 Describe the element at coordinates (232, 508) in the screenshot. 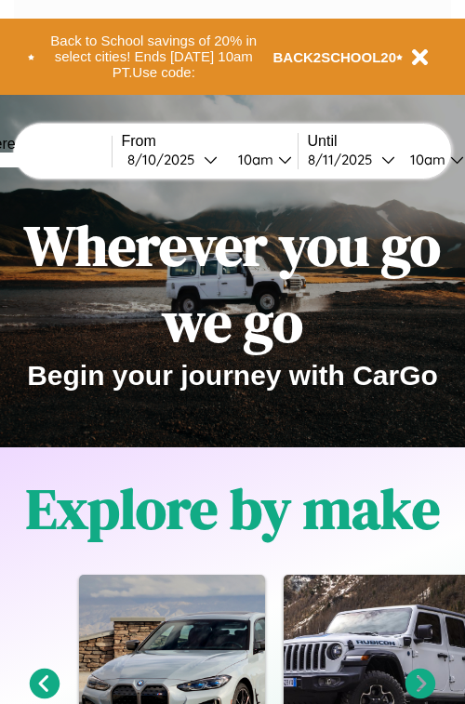

I see `h1: Explore by make` at that location.